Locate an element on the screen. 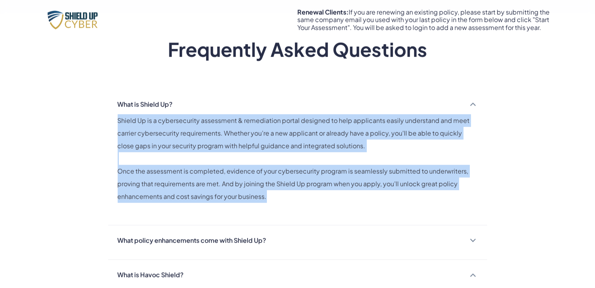 This screenshot has height=288, width=595. img: Shield Up Cyber Logo is located at coordinates (75, 20).